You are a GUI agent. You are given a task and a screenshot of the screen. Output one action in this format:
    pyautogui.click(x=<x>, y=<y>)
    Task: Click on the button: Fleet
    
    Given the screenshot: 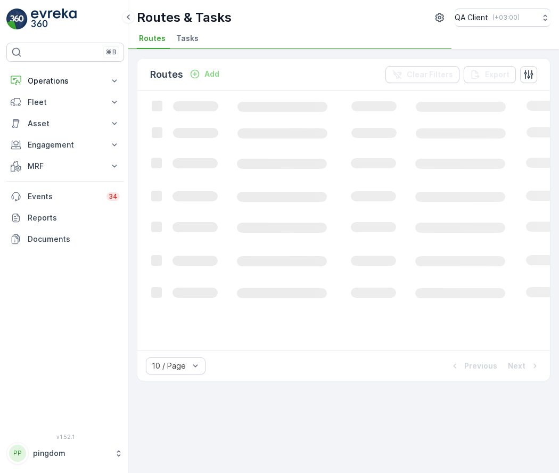 What is the action you would take?
    pyautogui.click(x=65, y=102)
    